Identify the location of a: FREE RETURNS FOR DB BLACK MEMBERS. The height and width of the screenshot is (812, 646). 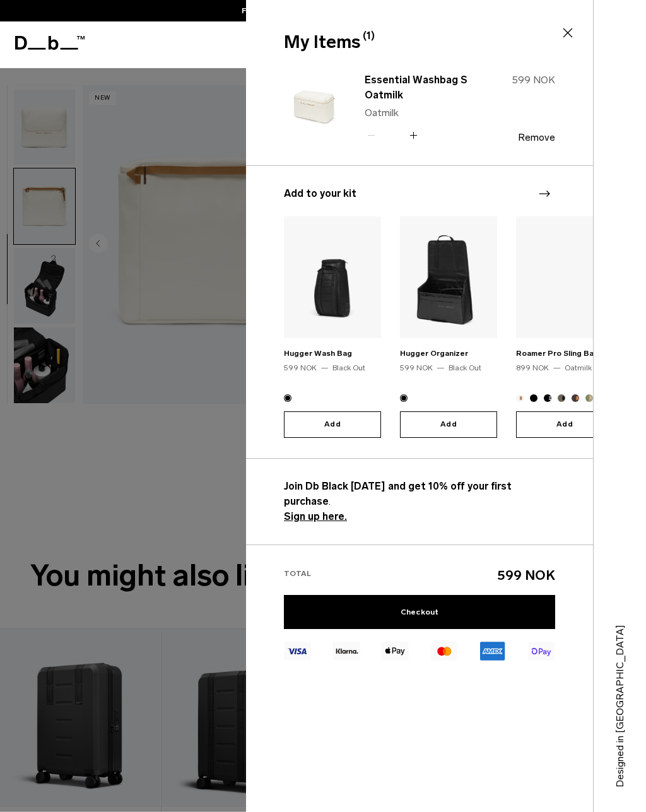
(323, 10).